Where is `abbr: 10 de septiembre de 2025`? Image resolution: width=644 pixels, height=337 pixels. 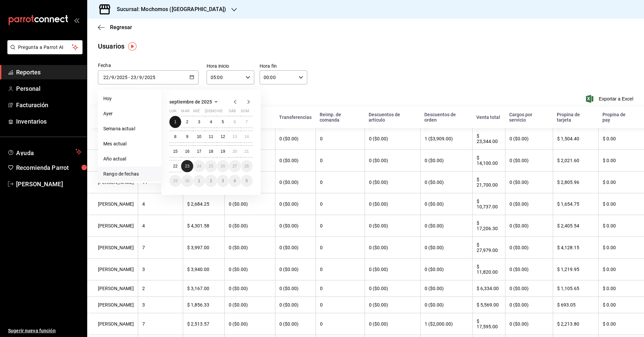
abbr: 10 de septiembre de 2025 is located at coordinates (199, 137).